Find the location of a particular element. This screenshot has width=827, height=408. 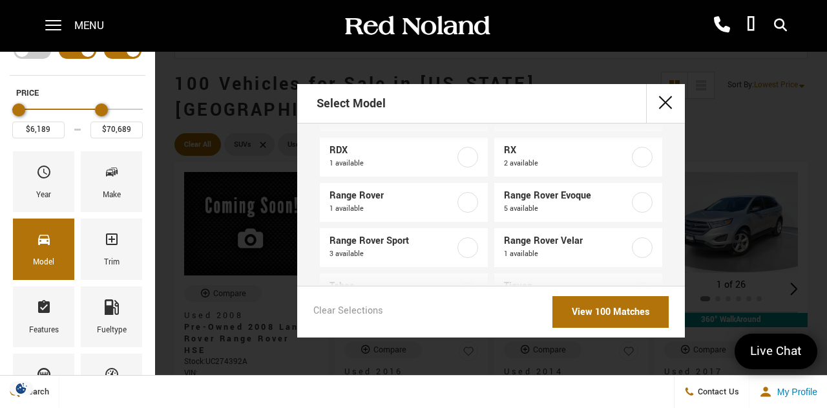

div: FeaturesFeatures is located at coordinates (43, 317).